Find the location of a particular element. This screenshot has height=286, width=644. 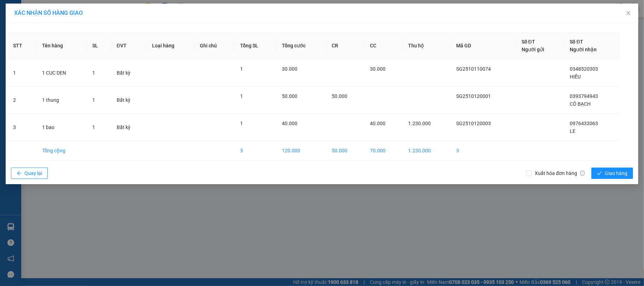

span: close is located at coordinates (628, 13).